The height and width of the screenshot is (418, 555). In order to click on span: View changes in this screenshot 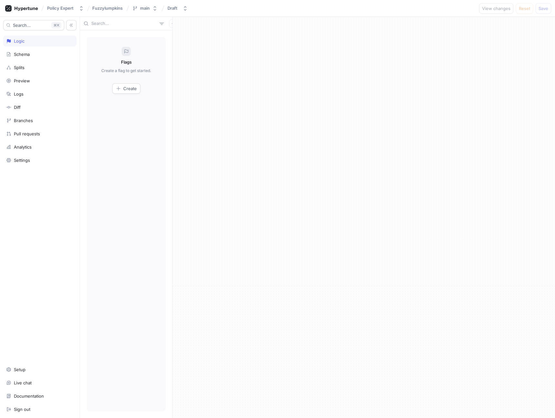, I will do `click(497, 8)`.